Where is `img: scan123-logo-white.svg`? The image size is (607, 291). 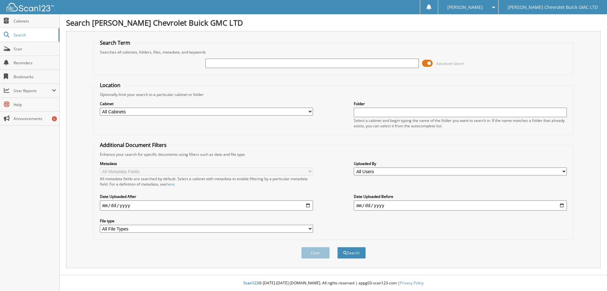
img: scan123-logo-white.svg is located at coordinates (30, 7).